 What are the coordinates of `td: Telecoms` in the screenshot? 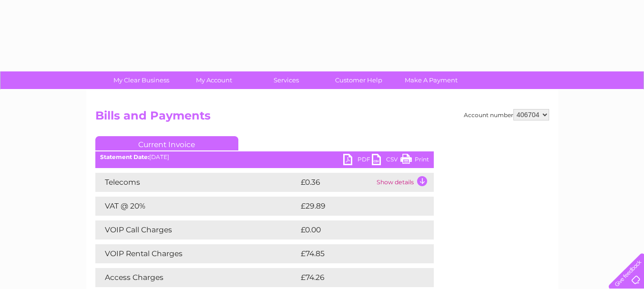 It's located at (197, 183).